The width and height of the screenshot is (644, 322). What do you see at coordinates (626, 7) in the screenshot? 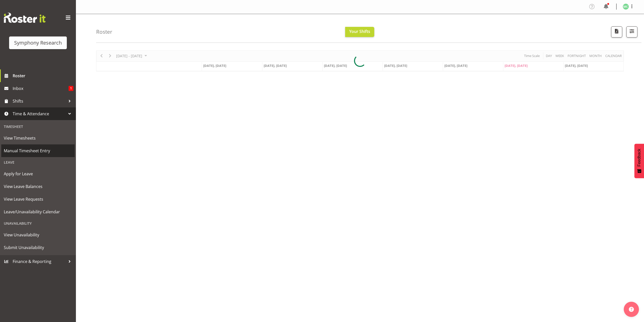
I see `img: matthew-coleman1906.jpg` at bounding box center [626, 7].